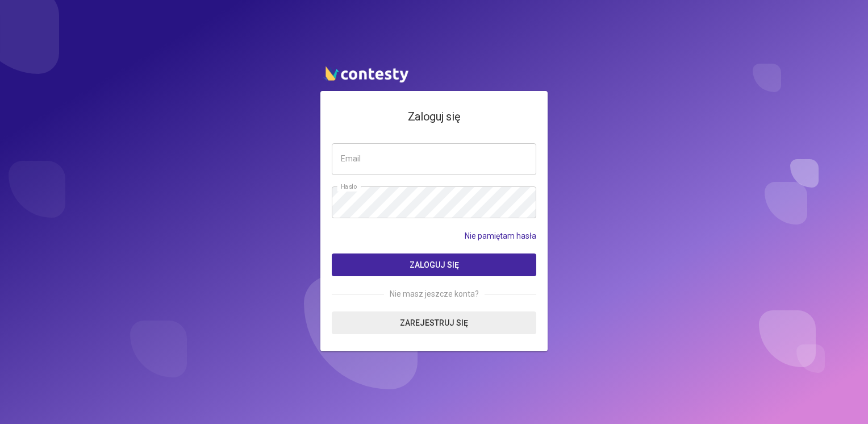 Image resolution: width=868 pixels, height=424 pixels. Describe the element at coordinates (434, 264) in the screenshot. I see `span: Zaloguj się` at that location.